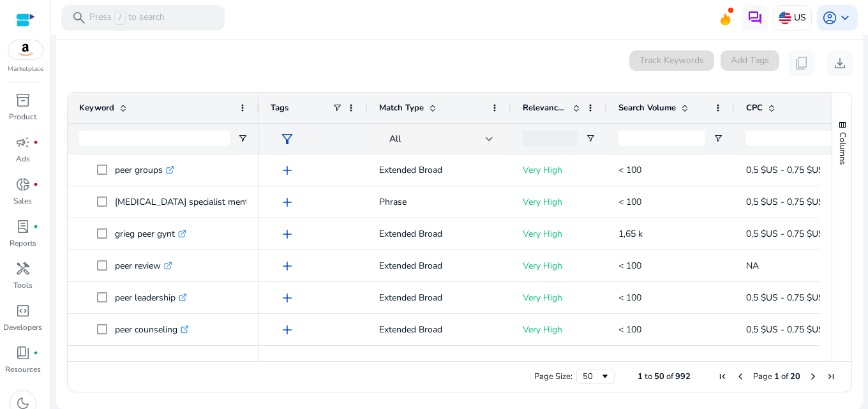 This screenshot has height=409, width=868. Describe the element at coordinates (144, 170) in the screenshot. I see `p: peer groups` at that location.